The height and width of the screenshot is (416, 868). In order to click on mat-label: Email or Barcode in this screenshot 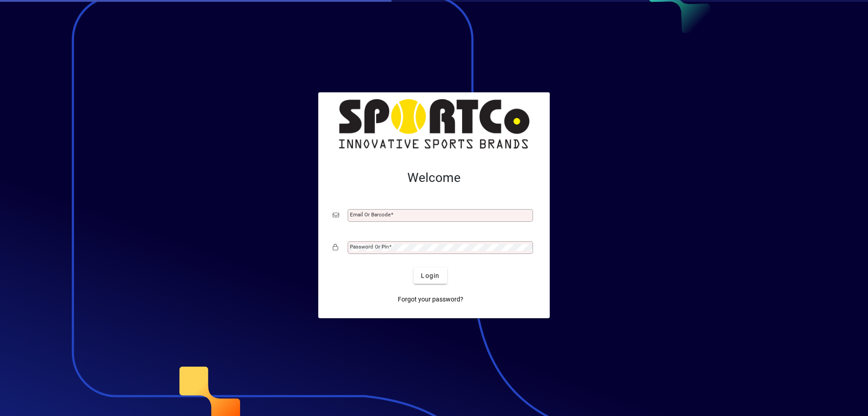, I will do `click(370, 215)`.